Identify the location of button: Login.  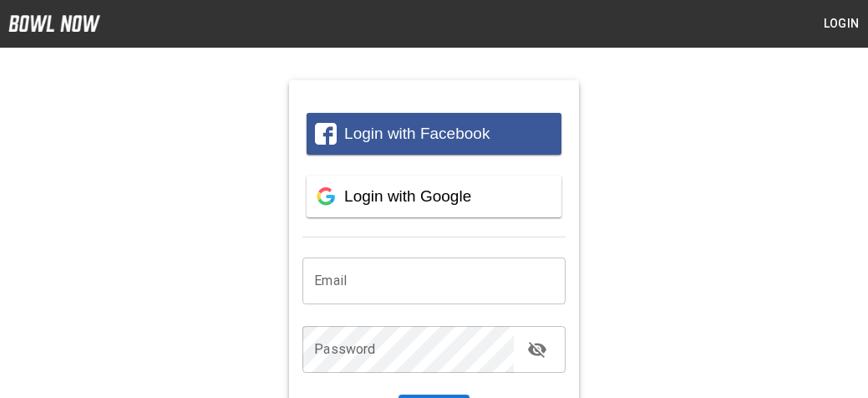
(841, 23).